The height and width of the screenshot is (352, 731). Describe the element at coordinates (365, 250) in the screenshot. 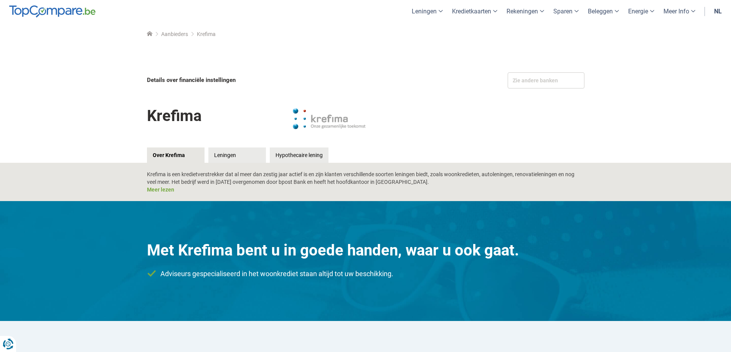

I see `div: Met Krefima bent u in goede handen, waar u ook gaat.` at that location.